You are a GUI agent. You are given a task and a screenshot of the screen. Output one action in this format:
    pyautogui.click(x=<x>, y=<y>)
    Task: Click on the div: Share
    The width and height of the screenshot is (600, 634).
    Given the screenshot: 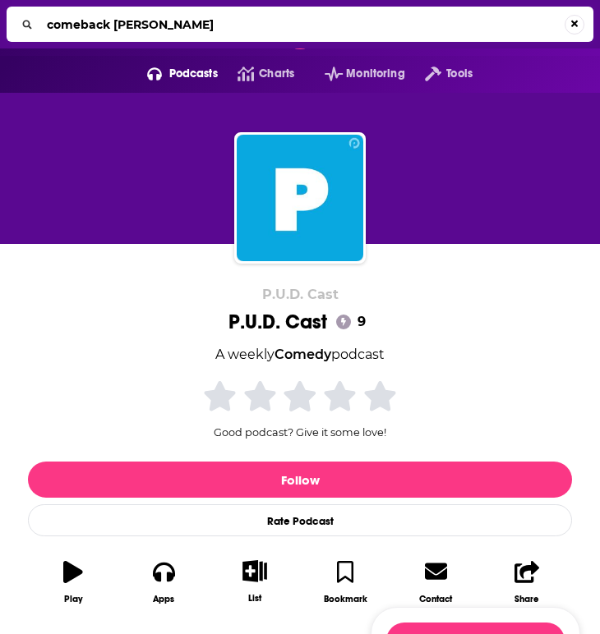 What is the action you would take?
    pyautogui.click(x=527, y=599)
    